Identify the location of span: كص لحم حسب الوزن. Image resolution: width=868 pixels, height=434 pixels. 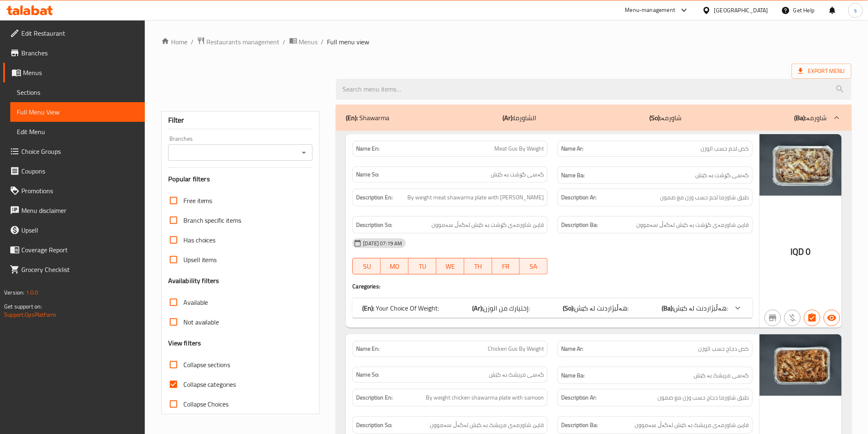
(725, 148).